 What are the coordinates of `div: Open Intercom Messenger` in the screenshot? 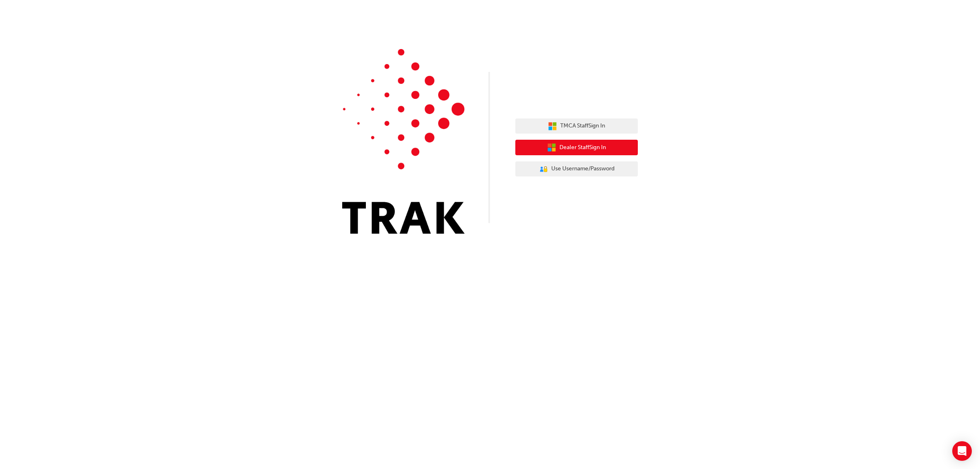 It's located at (962, 451).